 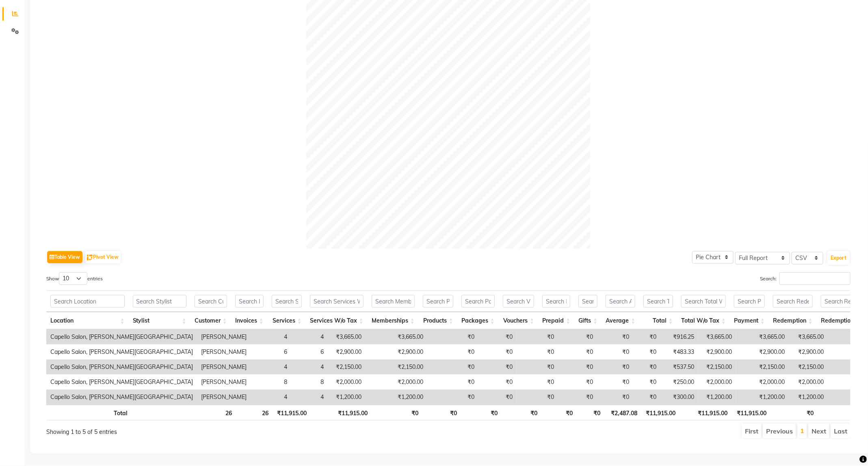 I want to click on input: Search Total W/o Tax, so click(x=703, y=301).